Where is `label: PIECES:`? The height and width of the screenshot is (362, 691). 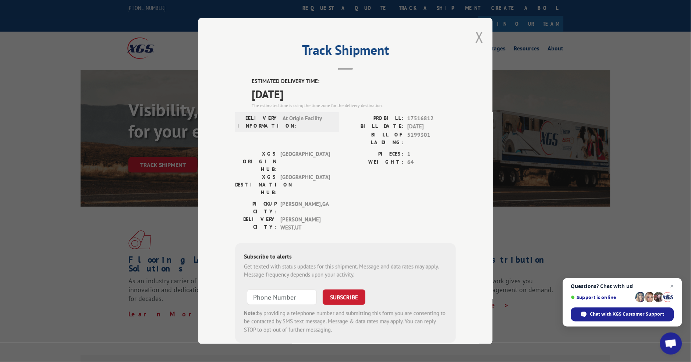
label: PIECES: is located at coordinates (375, 154).